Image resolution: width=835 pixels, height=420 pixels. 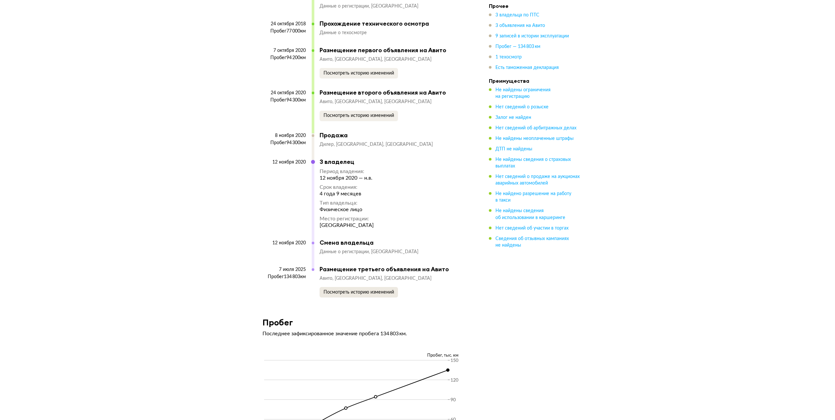 What do you see at coordinates (343, 33) in the screenshot?
I see `span: Данные о техосмотре` at bounding box center [343, 33].